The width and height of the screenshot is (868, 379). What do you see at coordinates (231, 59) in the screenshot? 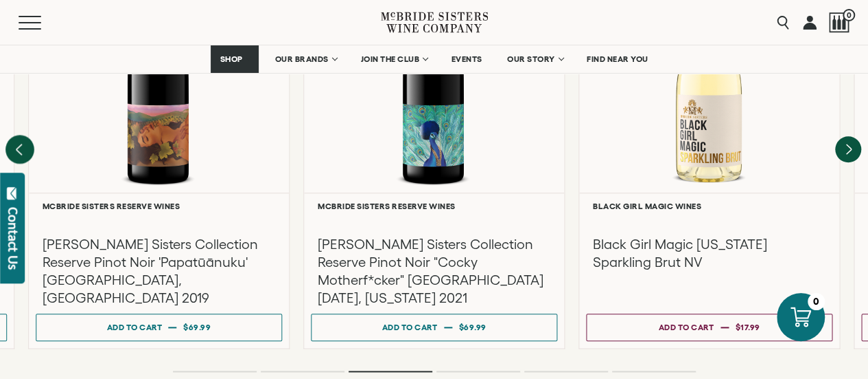
I see `span: SHOP` at bounding box center [231, 59].